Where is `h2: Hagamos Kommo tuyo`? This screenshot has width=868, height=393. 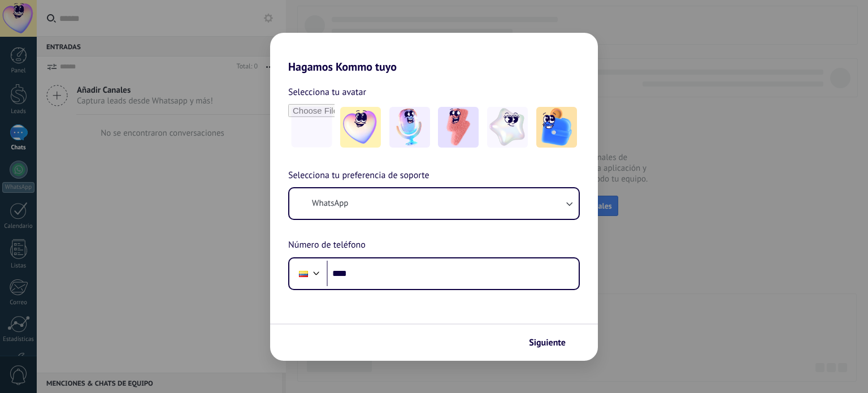
h2: Hagamos Kommo tuyo is located at coordinates (434, 53).